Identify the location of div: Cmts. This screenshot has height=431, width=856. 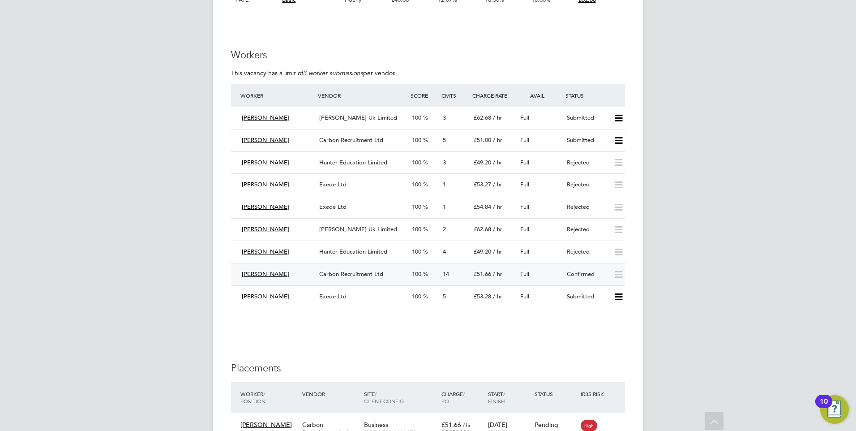
(455, 95).